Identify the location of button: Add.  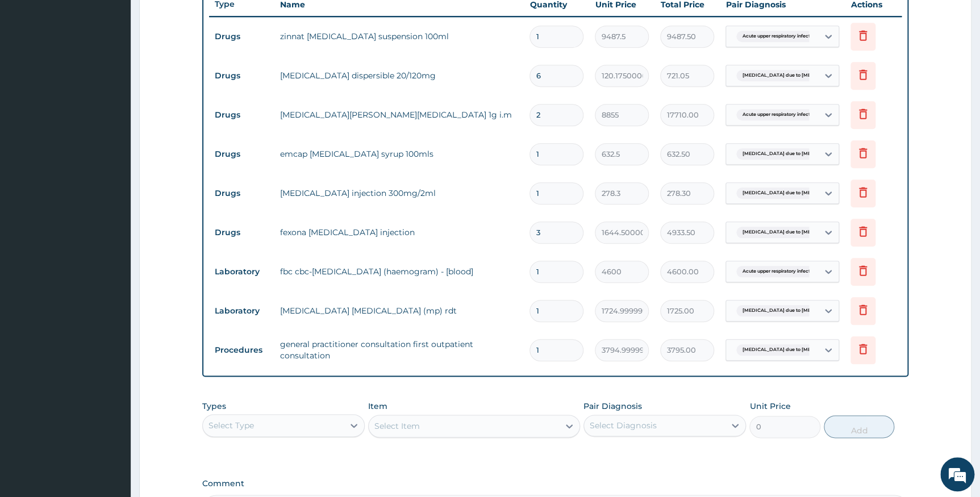
(859, 427).